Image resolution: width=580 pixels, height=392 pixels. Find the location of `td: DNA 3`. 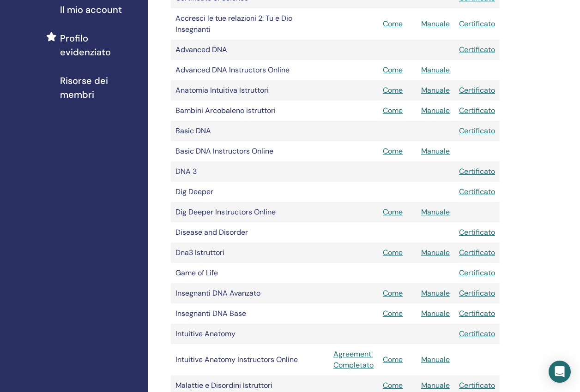

td: DNA 3 is located at coordinates (250, 171).